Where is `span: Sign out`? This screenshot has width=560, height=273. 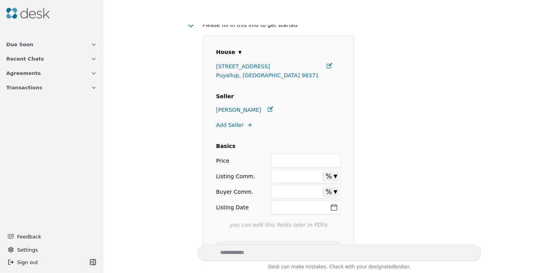 span: Sign out is located at coordinates (28, 263).